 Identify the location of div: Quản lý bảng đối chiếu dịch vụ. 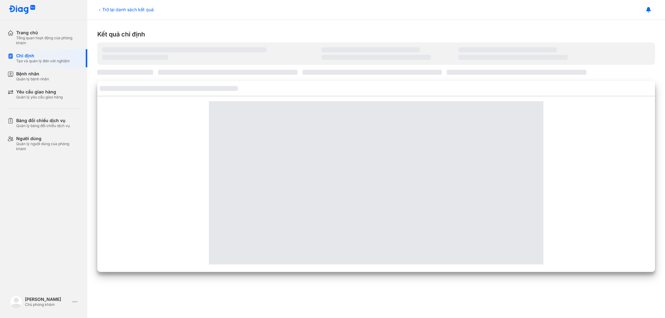
(43, 126).